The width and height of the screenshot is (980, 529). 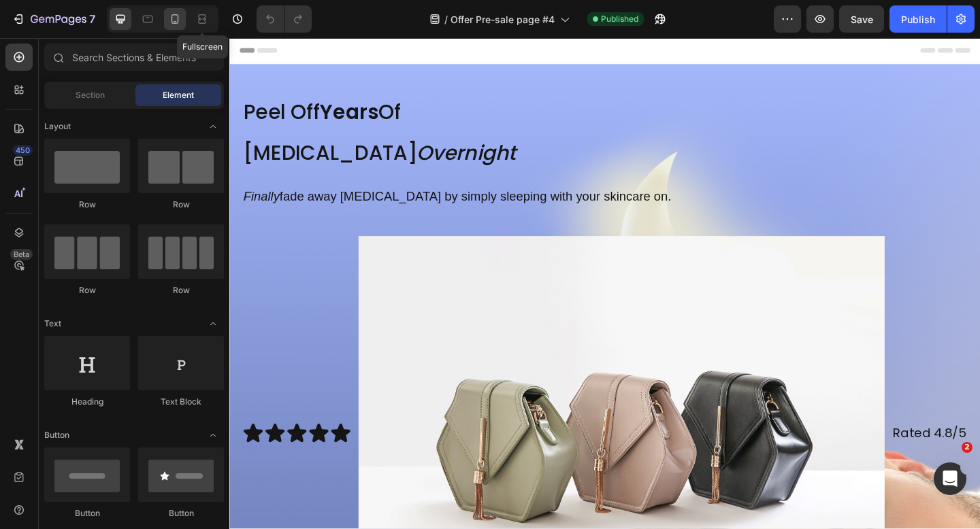 What do you see at coordinates (487, 72) in the screenshot?
I see `img: cuemora.` at bounding box center [487, 72].